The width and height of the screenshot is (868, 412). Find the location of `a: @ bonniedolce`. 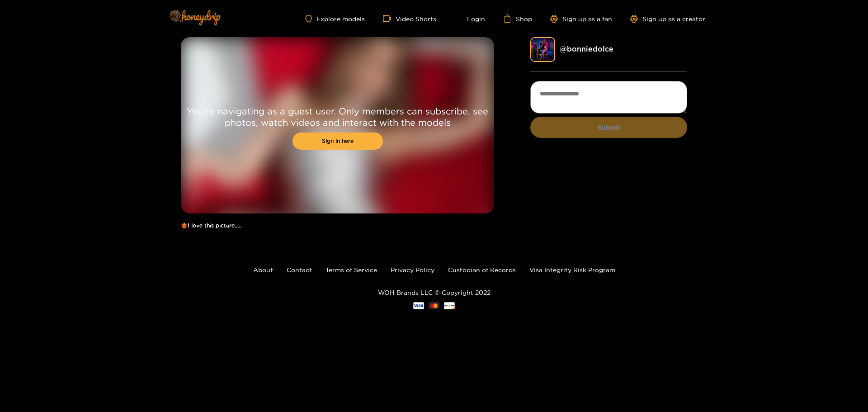

a: @ bonniedolce is located at coordinates (586, 49).